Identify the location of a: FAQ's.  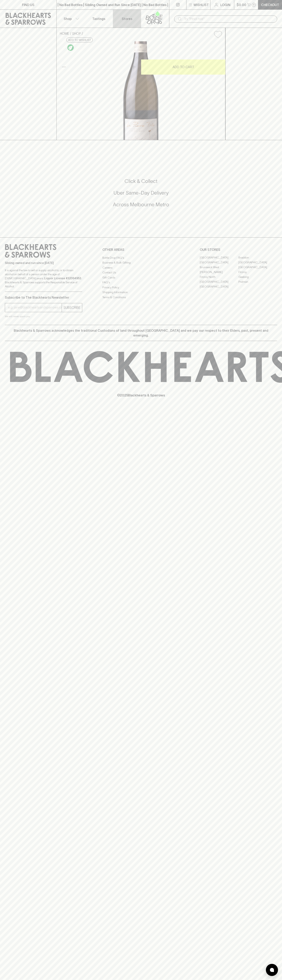
(141, 283).